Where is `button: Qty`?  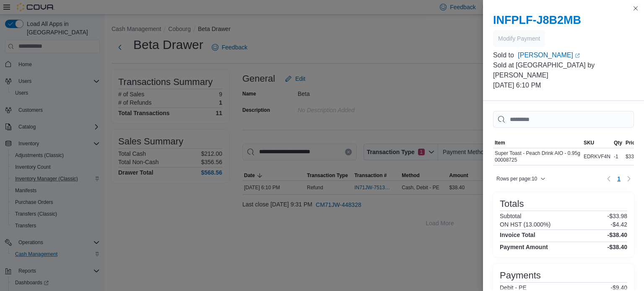 button: Qty is located at coordinates (618, 143).